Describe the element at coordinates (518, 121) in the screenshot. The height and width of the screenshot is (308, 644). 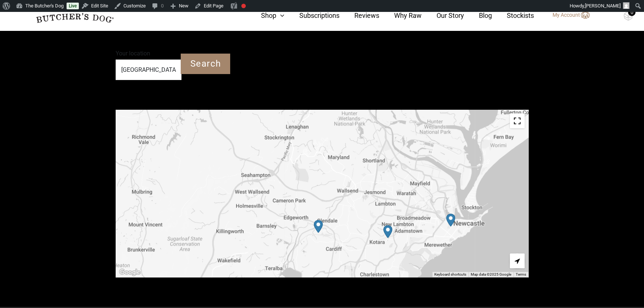
I see `button: Toggle fullscreen view` at that location.